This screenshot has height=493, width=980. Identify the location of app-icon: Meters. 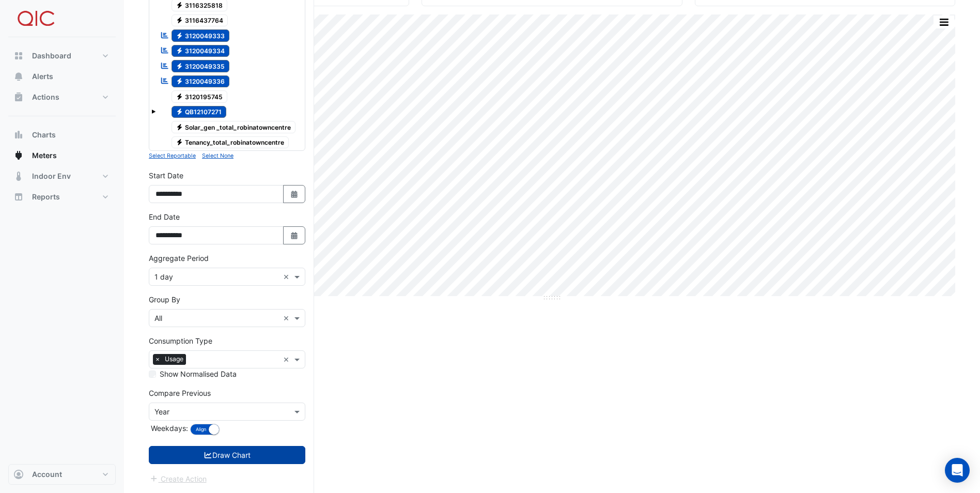
(19, 156).